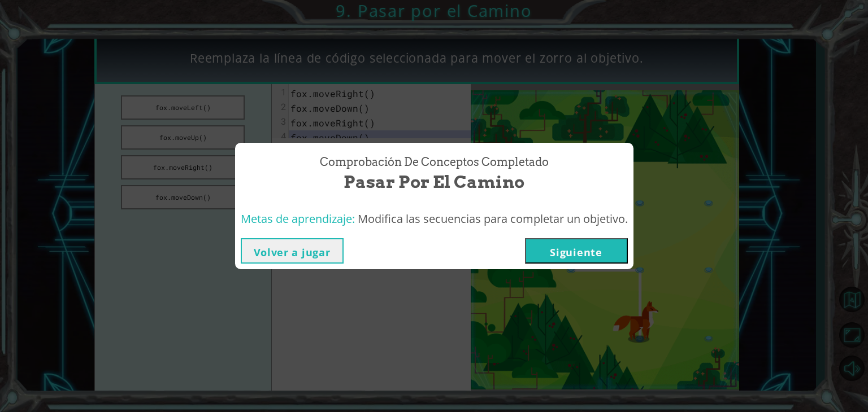  I want to click on button: Volver a jugar, so click(292, 251).